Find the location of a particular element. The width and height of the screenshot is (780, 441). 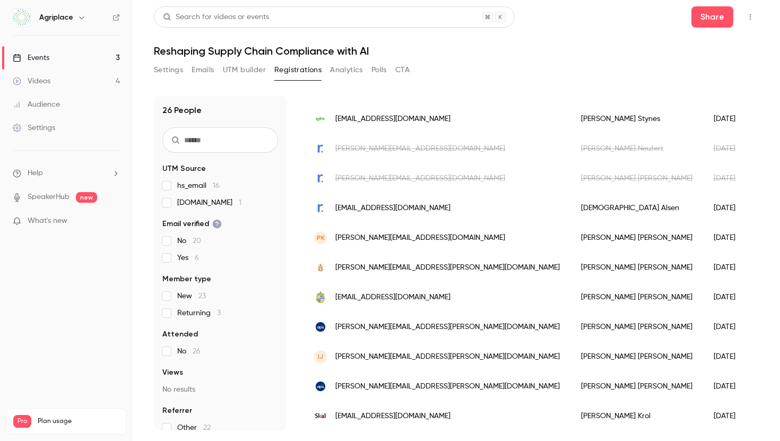

p: No results is located at coordinates (220, 389).